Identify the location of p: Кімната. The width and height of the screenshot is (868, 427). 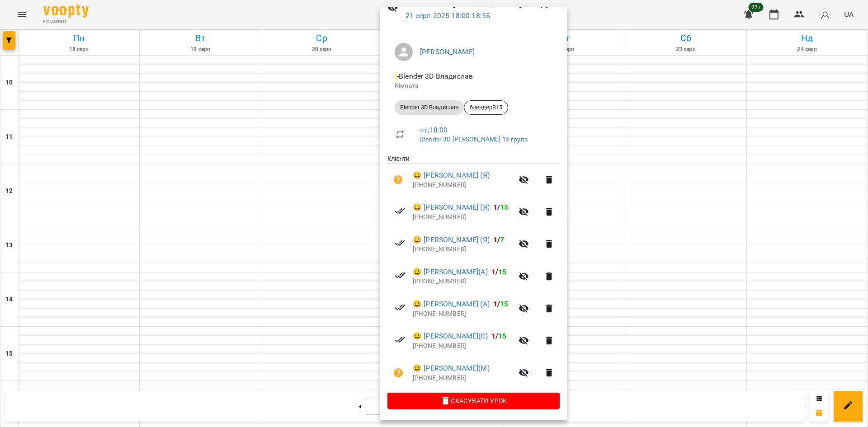
(473, 86).